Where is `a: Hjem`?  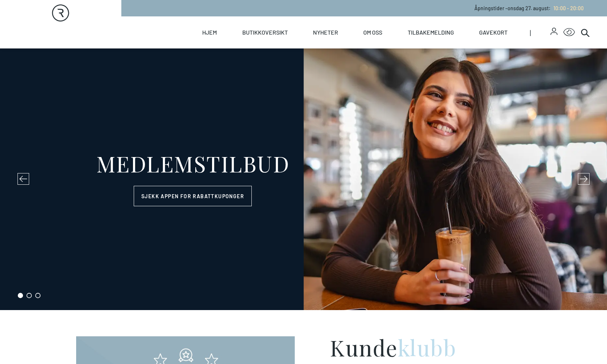 a: Hjem is located at coordinates (210, 32).